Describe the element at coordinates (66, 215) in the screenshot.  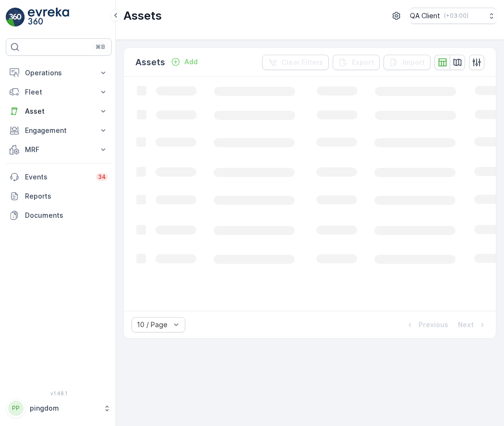
I see `p: Documents` at that location.